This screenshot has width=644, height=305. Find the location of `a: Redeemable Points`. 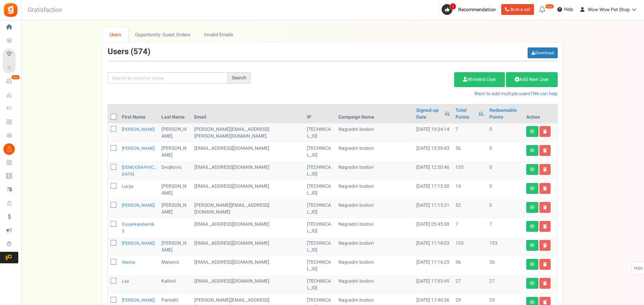

a: Redeemable Points is located at coordinates (505, 114).